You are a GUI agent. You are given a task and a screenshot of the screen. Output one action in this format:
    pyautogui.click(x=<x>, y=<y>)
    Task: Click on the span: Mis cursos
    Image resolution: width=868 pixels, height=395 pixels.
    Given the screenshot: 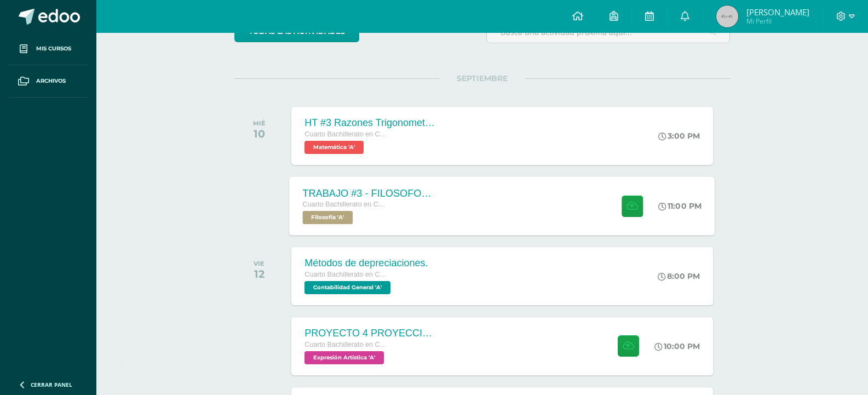 What is the action you would take?
    pyautogui.click(x=54, y=49)
    